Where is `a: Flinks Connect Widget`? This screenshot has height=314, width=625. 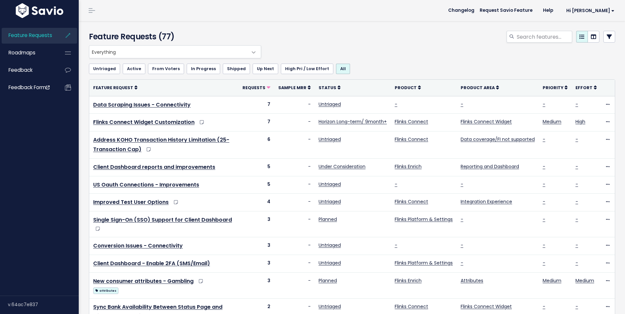
a: Flinks Connect Widget is located at coordinates (486, 307).